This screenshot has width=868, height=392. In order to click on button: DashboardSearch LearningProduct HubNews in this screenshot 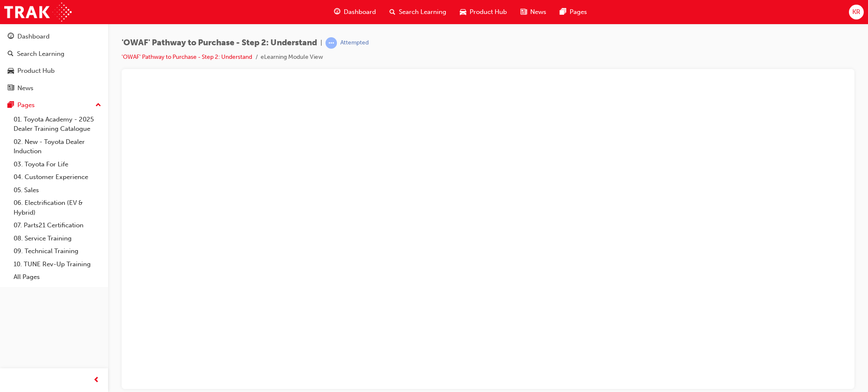, I will do `click(54, 62)`.